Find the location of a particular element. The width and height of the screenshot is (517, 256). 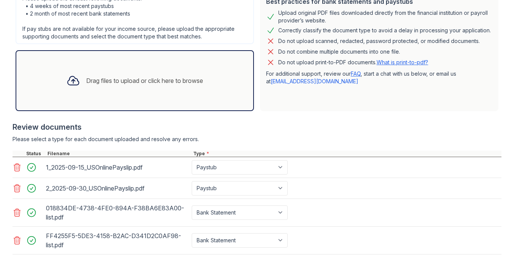

div: Status is located at coordinates (35, 153).